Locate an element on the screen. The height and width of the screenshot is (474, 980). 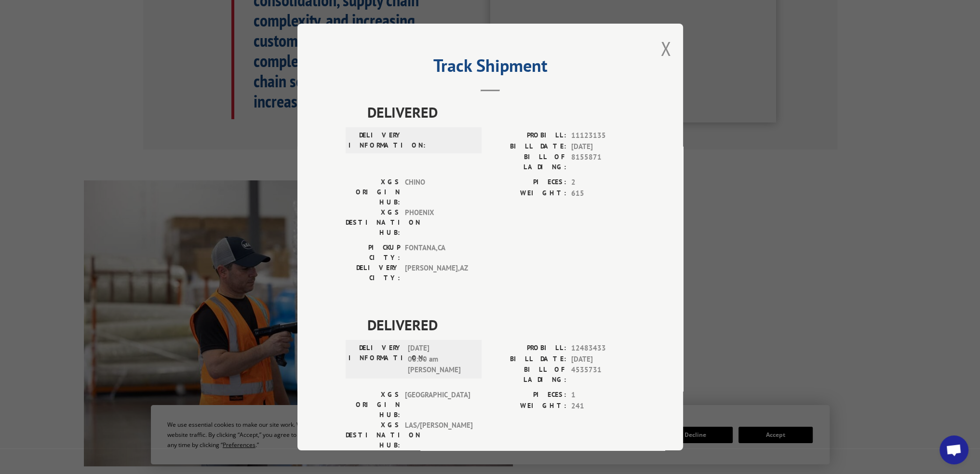
span: 2 is located at coordinates (603, 182).